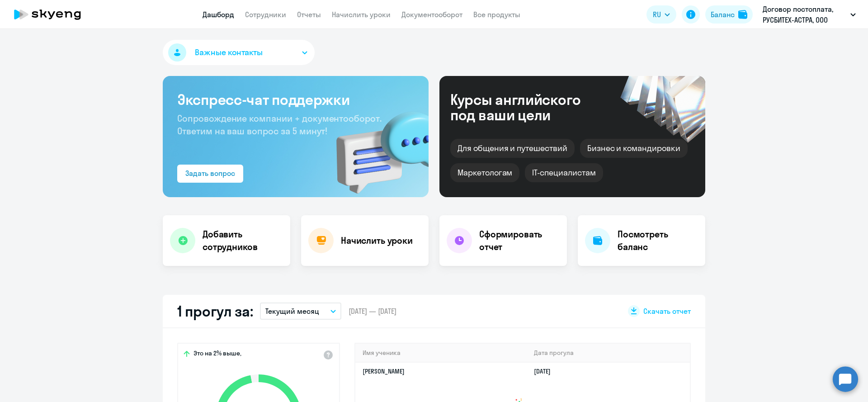  What do you see at coordinates (375, 146) in the screenshot?
I see `img: bg-img` at bounding box center [375, 146].